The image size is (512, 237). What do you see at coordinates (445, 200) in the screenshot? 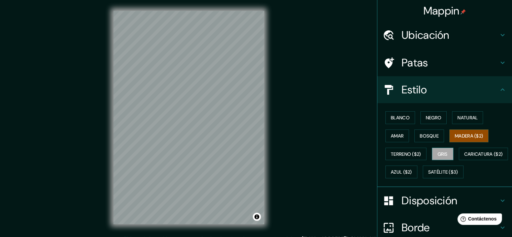
I see `div: Disposición` at bounding box center [445, 200].